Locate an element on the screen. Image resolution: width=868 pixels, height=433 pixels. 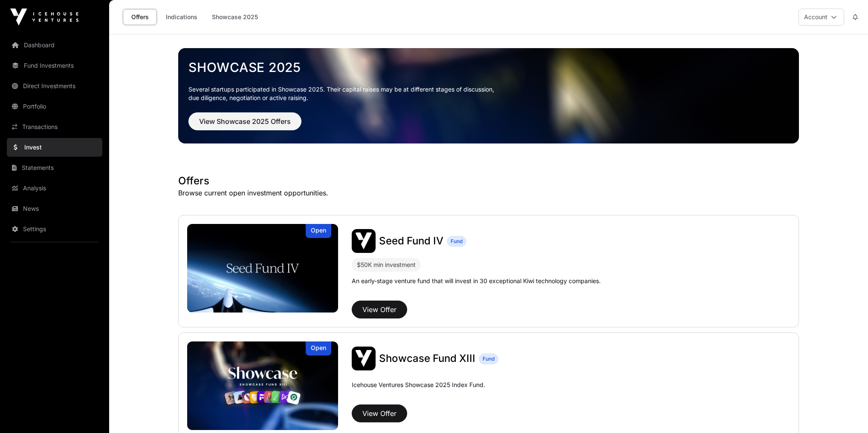
p: Browse current open investment opportunities. is located at coordinates (488, 193).